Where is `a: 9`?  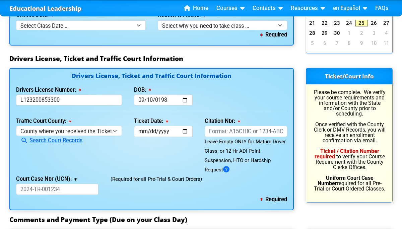
a: 9 is located at coordinates (361, 43).